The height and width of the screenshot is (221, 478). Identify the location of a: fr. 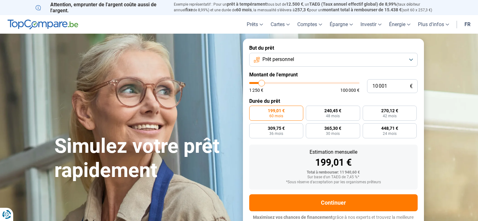
(468, 24).